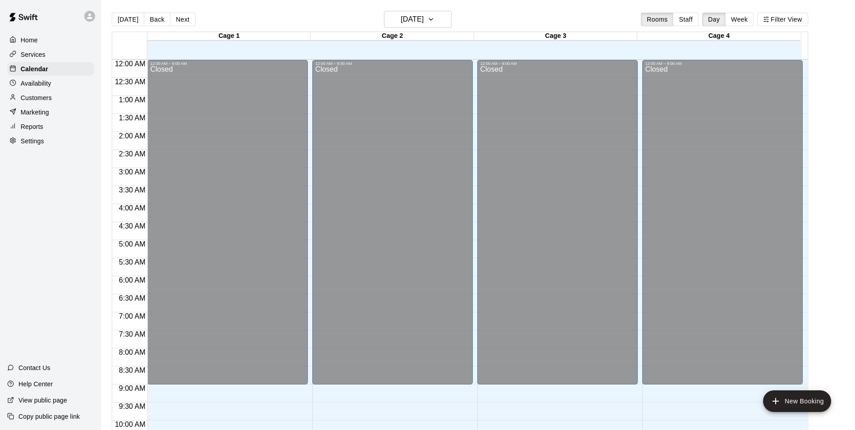  Describe the element at coordinates (229, 36) in the screenshot. I see `div: Cage 1` at that location.